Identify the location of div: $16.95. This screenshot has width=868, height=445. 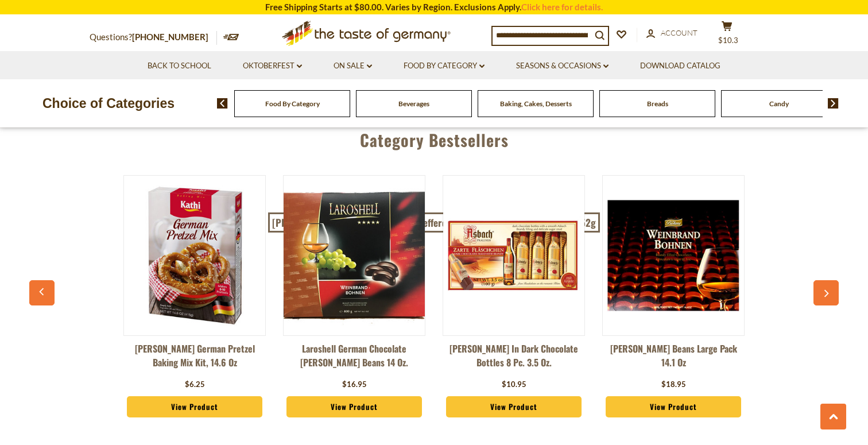
(355, 385).